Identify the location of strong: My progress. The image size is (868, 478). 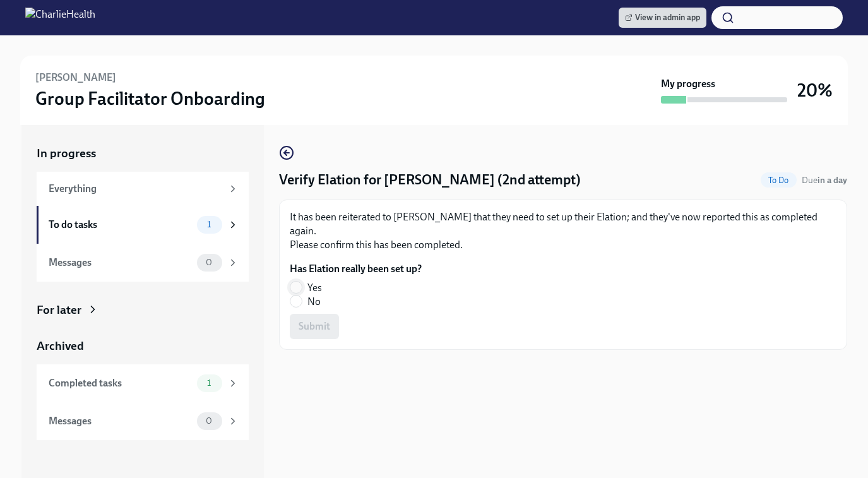
(688, 84).